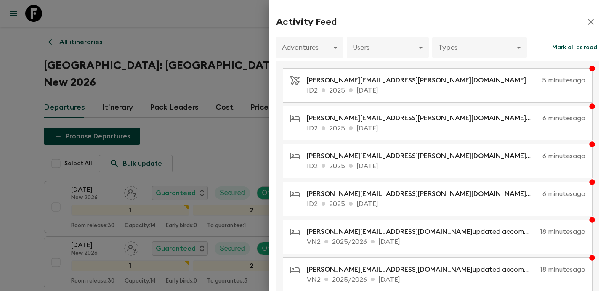 The width and height of the screenshot is (606, 291). Describe the element at coordinates (563, 80) in the screenshot. I see `p: 5 minutes ago` at that location.